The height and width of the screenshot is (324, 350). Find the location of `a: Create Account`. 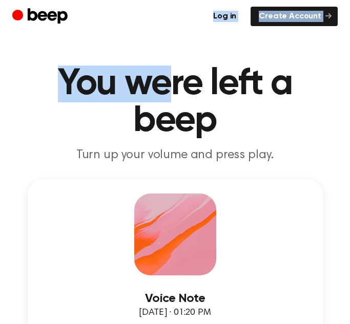

a: Create Account is located at coordinates (294, 16).